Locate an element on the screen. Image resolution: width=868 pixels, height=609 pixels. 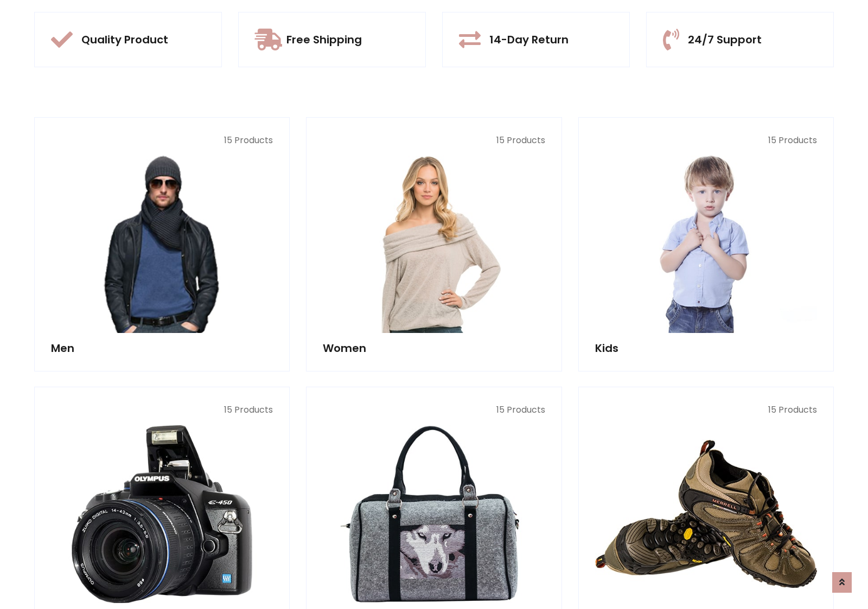
h5: Quality Product is located at coordinates (125, 40).